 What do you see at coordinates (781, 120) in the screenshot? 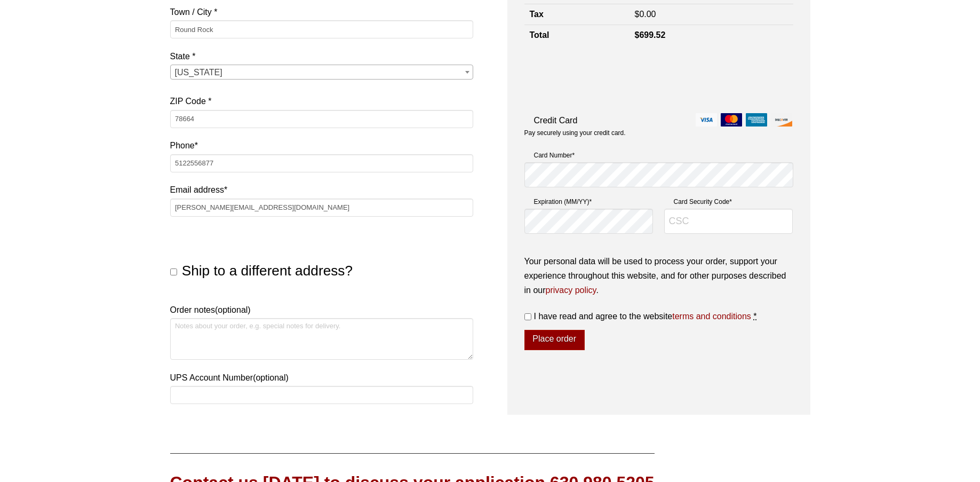
I see `img: discover` at bounding box center [781, 120].